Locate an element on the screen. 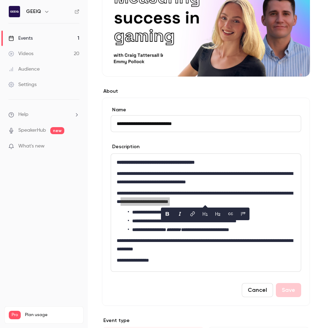 The width and height of the screenshot is (324, 328). span: Plan usage is located at coordinates (52, 315).